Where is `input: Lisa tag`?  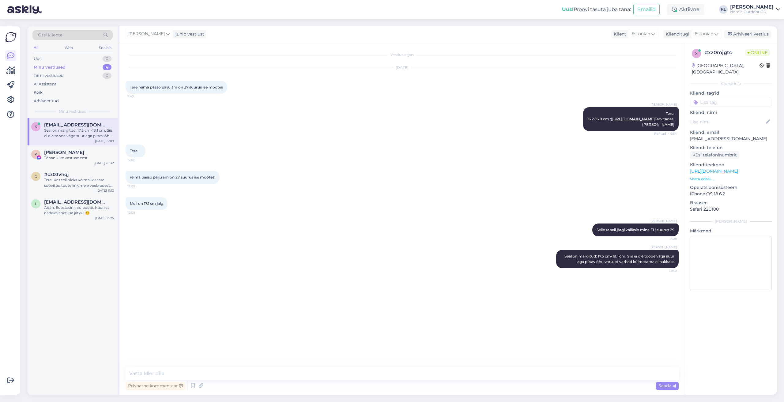
input: Lisa tag is located at coordinates (731, 102).